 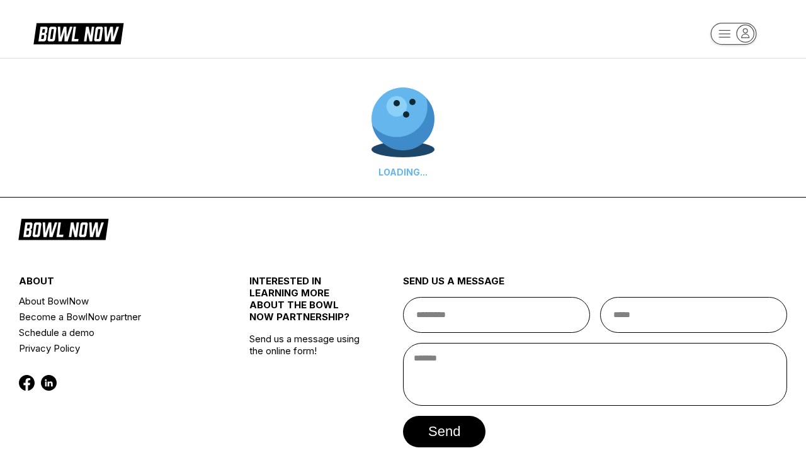 I want to click on div: send us a message, so click(x=595, y=286).